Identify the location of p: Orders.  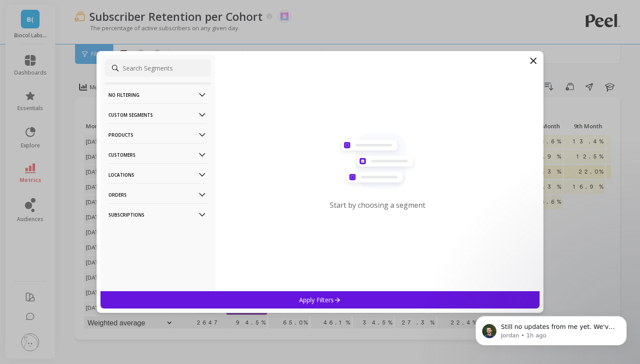
(158, 194).